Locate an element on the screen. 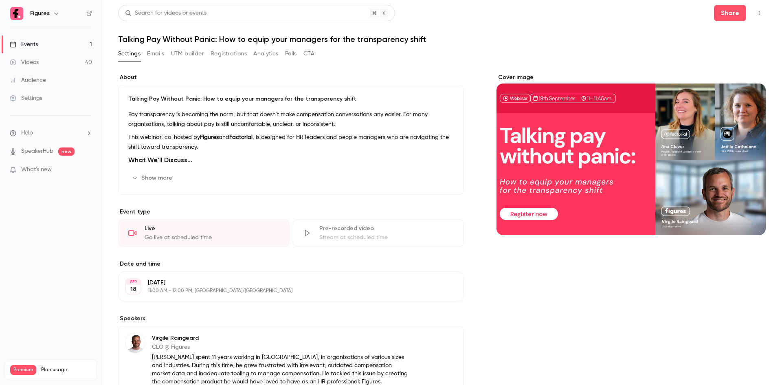  p: Event type is located at coordinates (291, 212).